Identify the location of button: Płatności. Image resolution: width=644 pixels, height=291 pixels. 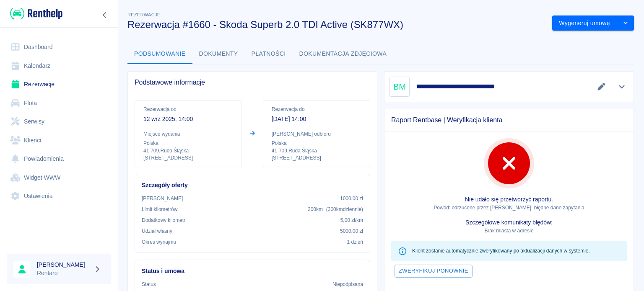
(269, 54).